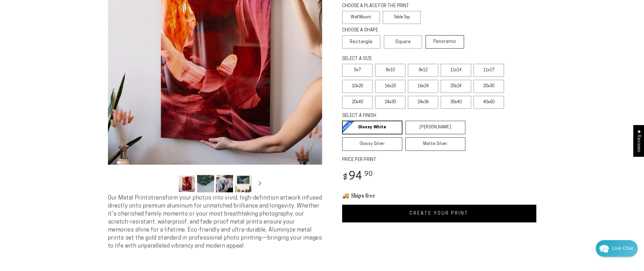 The height and width of the screenshot is (271, 644). I want to click on label: PRICE PER PRINT, so click(439, 160).